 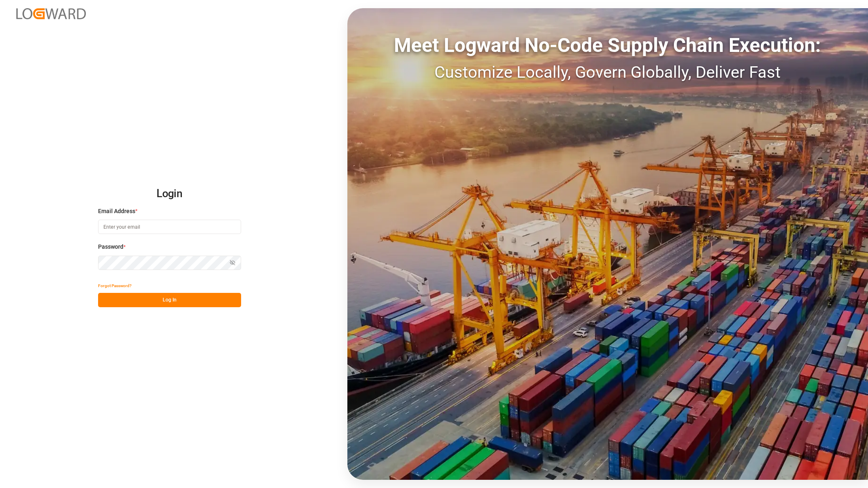 I want to click on button: Log In, so click(x=169, y=300).